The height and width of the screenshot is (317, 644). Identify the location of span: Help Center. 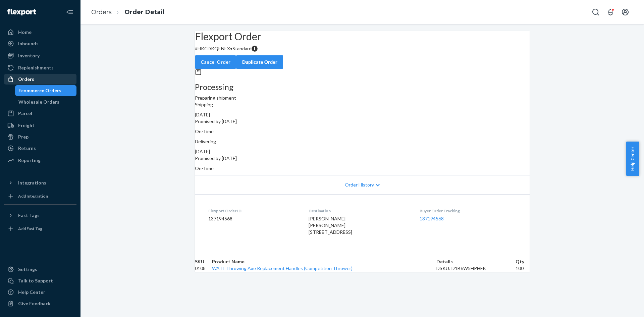
(632, 159).